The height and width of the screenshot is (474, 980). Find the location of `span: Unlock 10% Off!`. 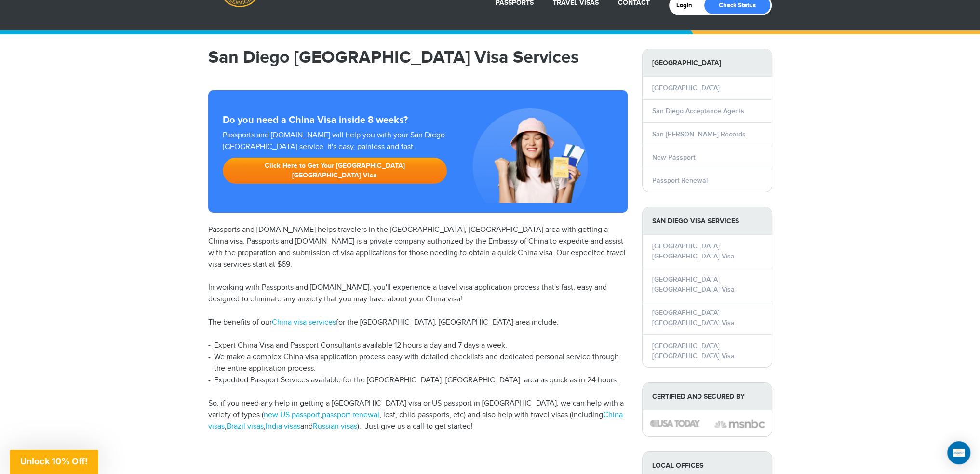

span: Unlock 10% Off! is located at coordinates (54, 461).